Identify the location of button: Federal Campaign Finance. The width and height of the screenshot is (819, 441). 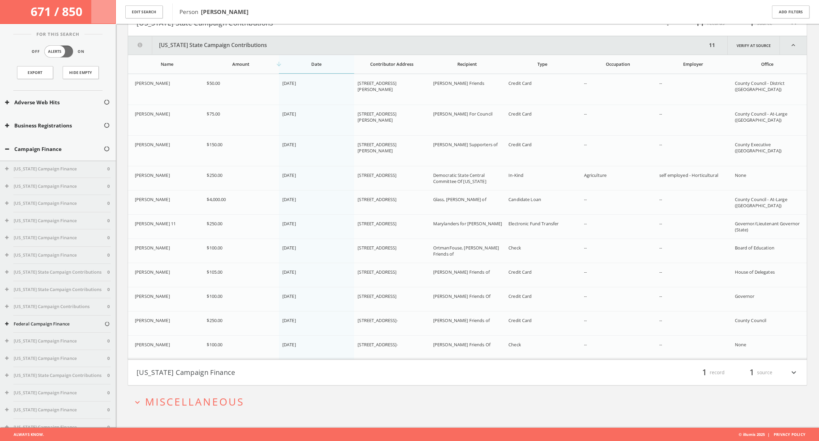
(54, 324).